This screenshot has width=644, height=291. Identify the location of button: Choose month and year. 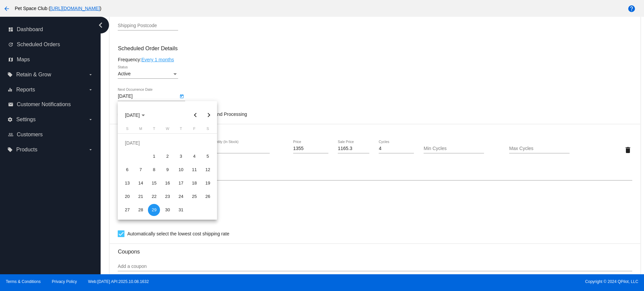
(135, 115).